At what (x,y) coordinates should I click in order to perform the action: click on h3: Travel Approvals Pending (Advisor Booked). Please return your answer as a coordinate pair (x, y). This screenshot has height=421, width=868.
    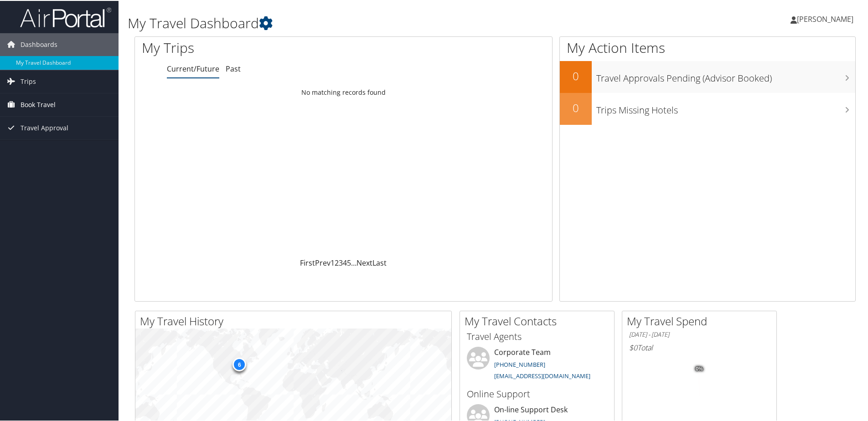
    Looking at the image, I should click on (726, 75).